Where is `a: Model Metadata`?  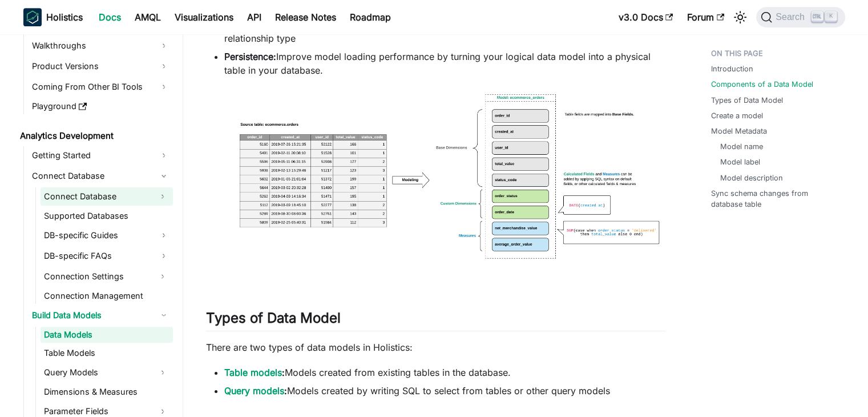 a: Model Metadata is located at coordinates (739, 131).